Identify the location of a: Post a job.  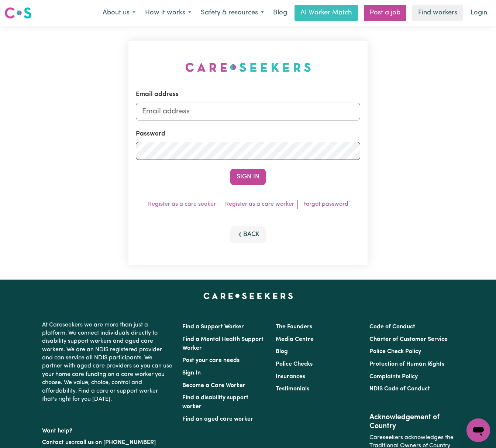
(385, 13).